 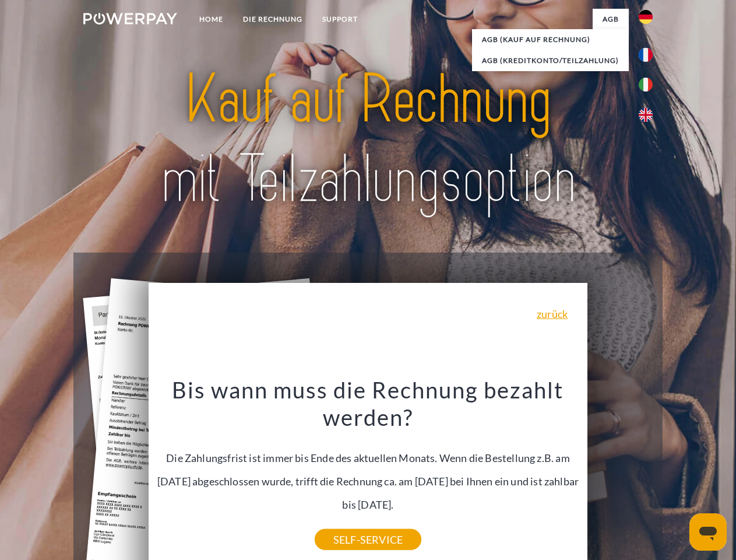 What do you see at coordinates (610, 19) in the screenshot?
I see `a: agb` at bounding box center [610, 19].